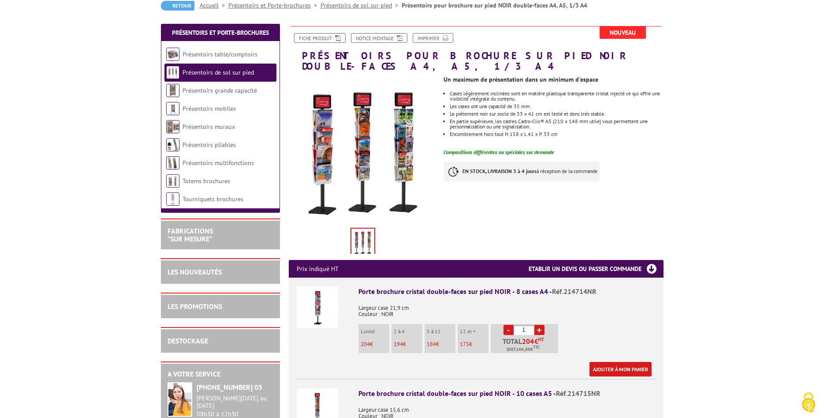 Image resolution: width=824 pixels, height=418 pixels. What do you see at coordinates (173, 145) in the screenshot?
I see `img: Présentoirs pliables` at bounding box center [173, 145].